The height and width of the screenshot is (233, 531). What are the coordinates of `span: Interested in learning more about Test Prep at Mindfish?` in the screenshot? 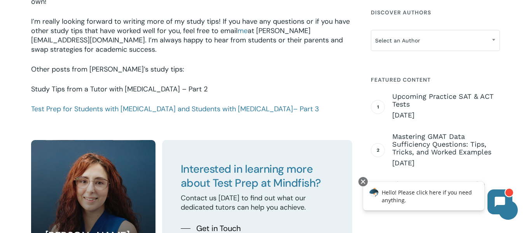 It's located at (251, 176).